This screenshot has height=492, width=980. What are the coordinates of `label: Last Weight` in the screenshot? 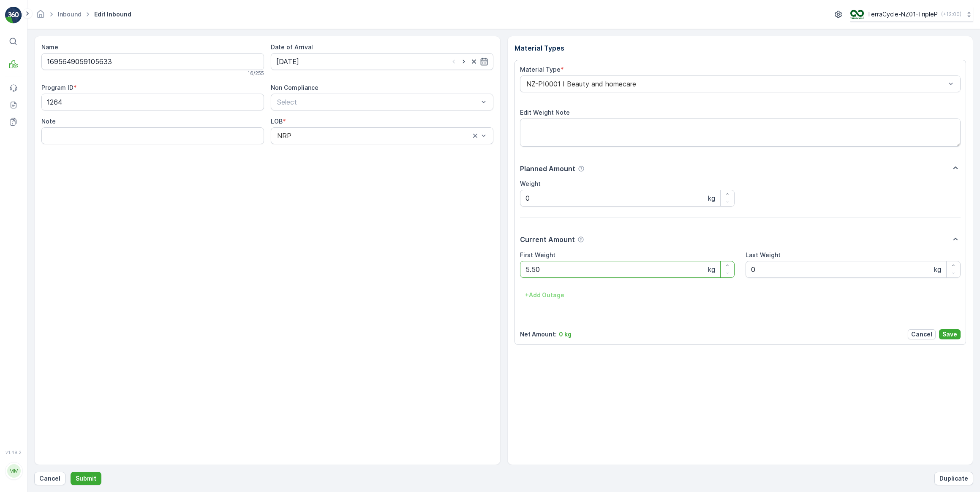 It's located at (763, 255).